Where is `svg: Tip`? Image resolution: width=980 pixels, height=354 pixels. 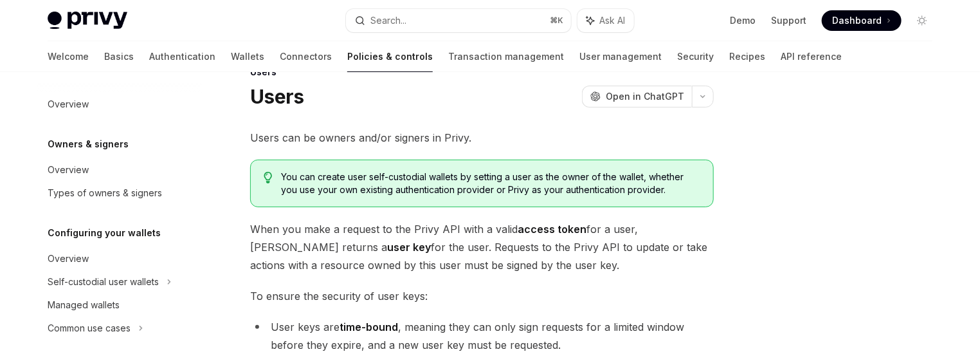 svg: Tip is located at coordinates (269, 178).